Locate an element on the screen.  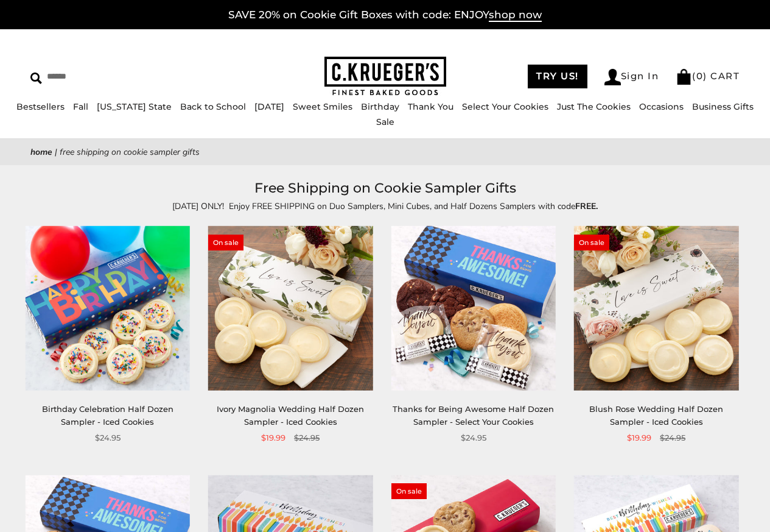
span: 0 is located at coordinates (700, 76).